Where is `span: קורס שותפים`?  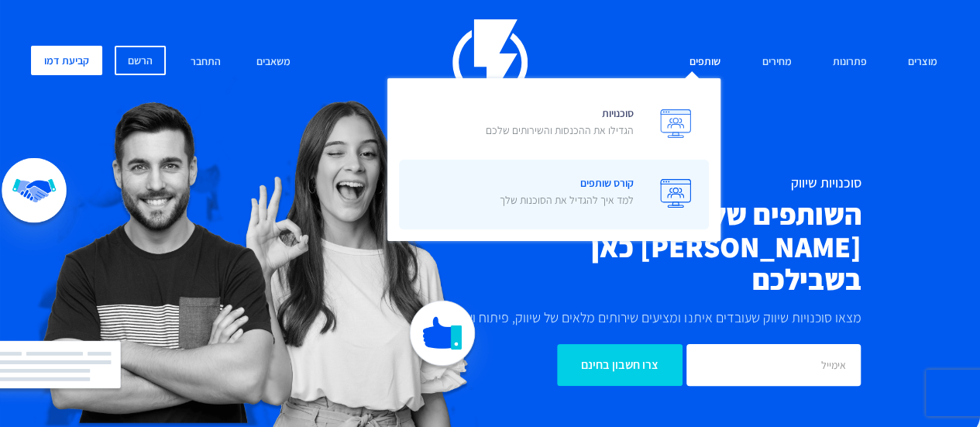 span: קורס שותפים is located at coordinates (567, 193).